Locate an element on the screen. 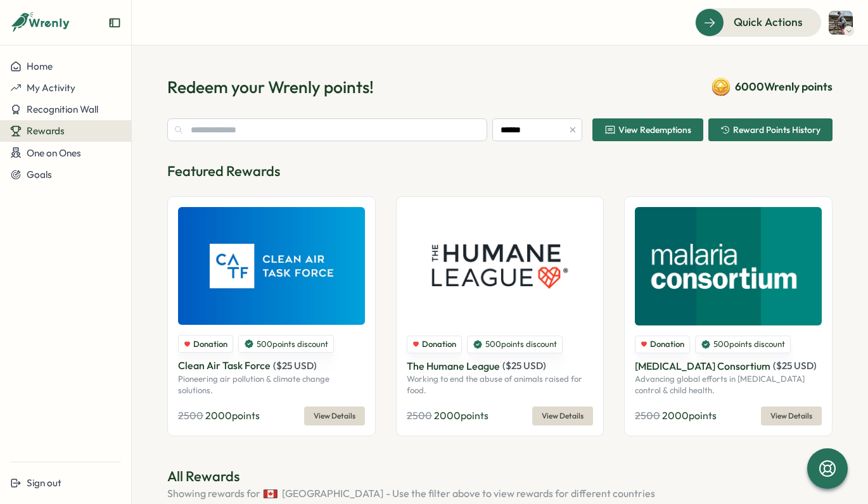 The image size is (868, 504). span: Showing rewards for is located at coordinates (213, 493).